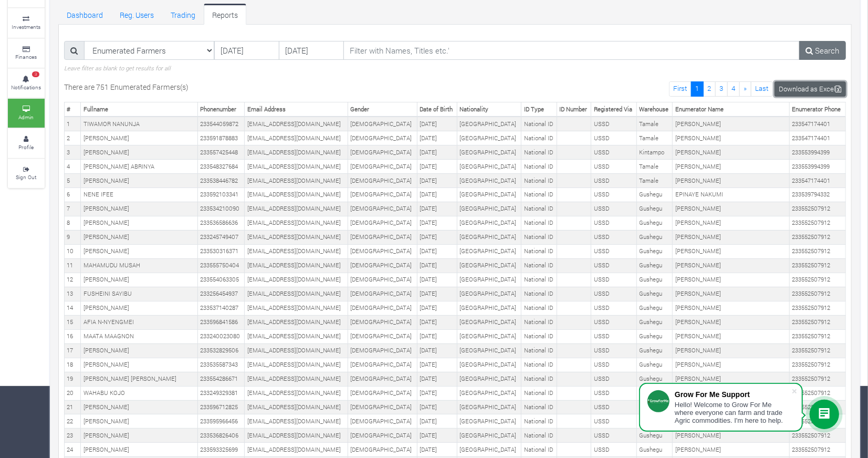  I want to click on td: 13, so click(73, 294).